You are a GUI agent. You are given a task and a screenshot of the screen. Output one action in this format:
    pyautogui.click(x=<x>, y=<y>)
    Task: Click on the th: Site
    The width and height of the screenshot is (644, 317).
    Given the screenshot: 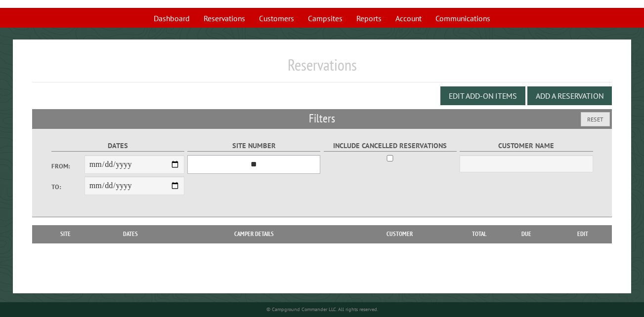 What is the action you would take?
    pyautogui.click(x=65, y=235)
    